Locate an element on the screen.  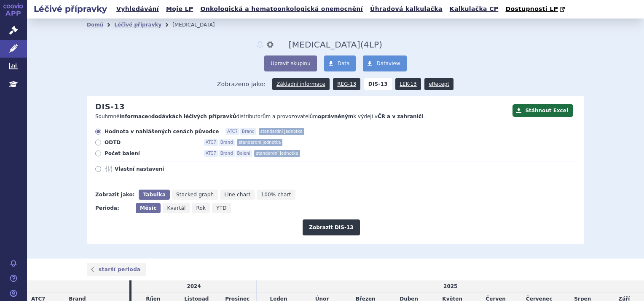
a: Léčivé přípravky is located at coordinates (138, 25).